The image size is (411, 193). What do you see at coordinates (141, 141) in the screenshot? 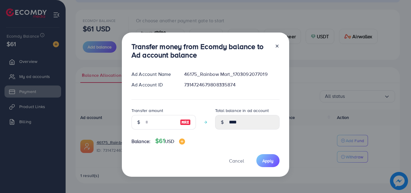
I see `span: Balance:` at bounding box center [141, 141].